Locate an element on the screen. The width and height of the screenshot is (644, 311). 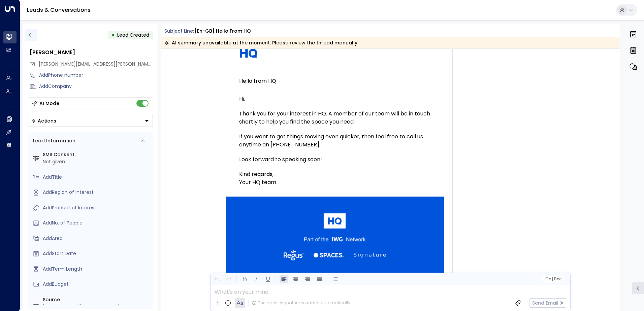
div: Not given is located at coordinates (96, 161).